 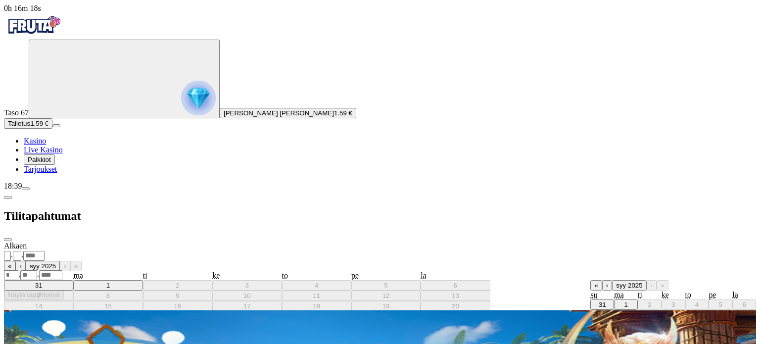 I want to click on abbr: 17. syyskuuta 2025, so click(x=247, y=306).